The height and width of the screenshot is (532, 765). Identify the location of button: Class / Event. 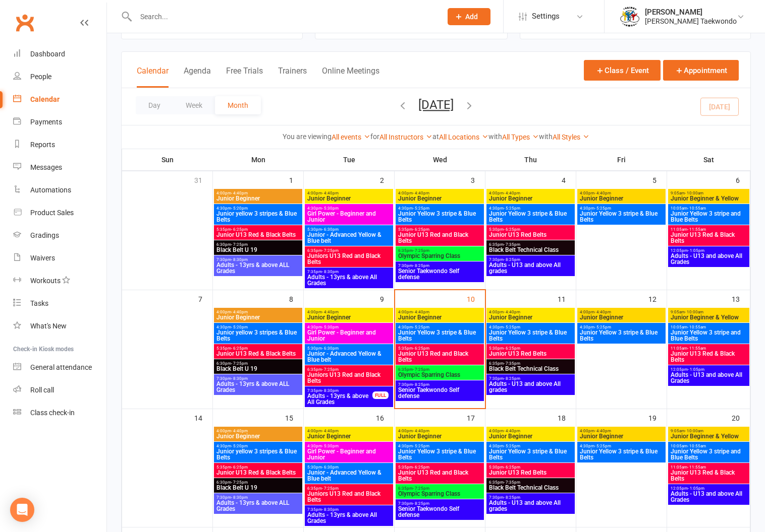
(622, 70).